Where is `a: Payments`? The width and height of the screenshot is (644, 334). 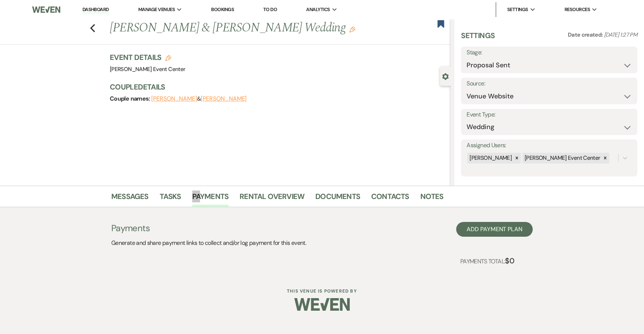
a: Payments is located at coordinates (211, 199).